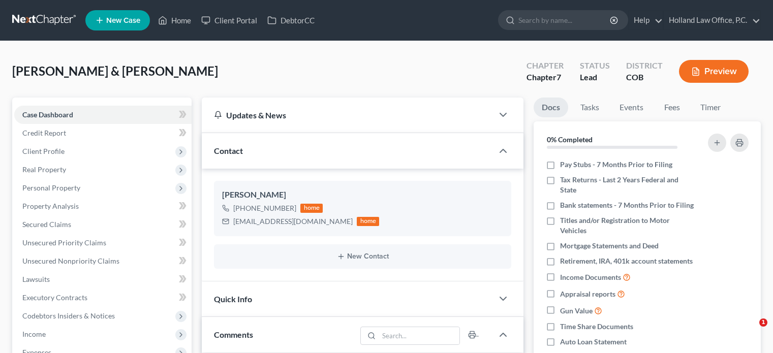 This screenshot has height=353, width=773. What do you see at coordinates (595, 66) in the screenshot?
I see `div: Status` at bounding box center [595, 66].